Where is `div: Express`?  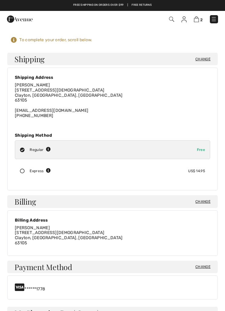 div: Express is located at coordinates (40, 171).